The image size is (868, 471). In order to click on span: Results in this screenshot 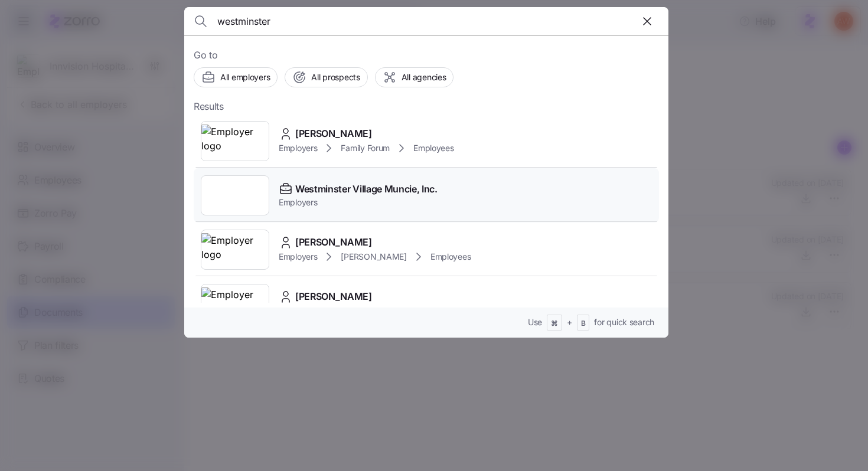, I will do `click(208, 106)`.